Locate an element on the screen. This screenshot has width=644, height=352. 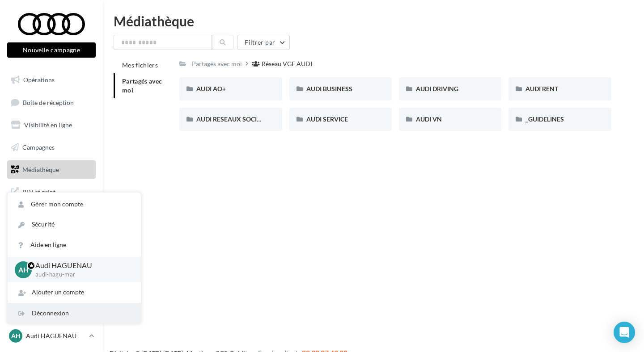
a: Médiathèque is located at coordinates (51, 170).